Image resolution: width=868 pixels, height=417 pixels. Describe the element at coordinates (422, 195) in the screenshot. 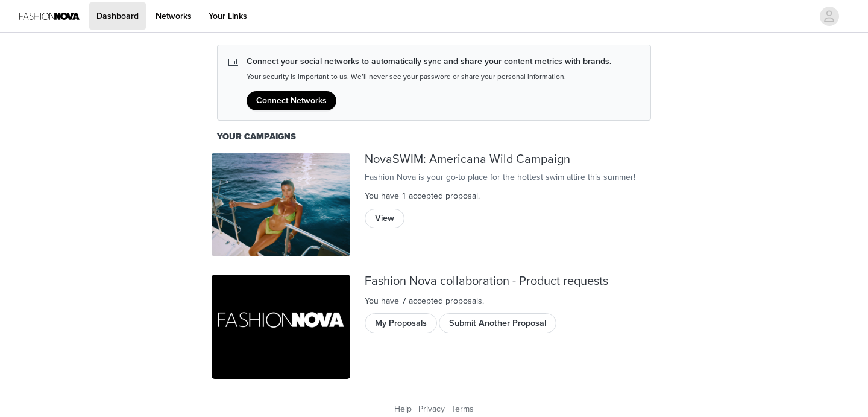

I see `span: You have 1 accepted proposal .` at that location.